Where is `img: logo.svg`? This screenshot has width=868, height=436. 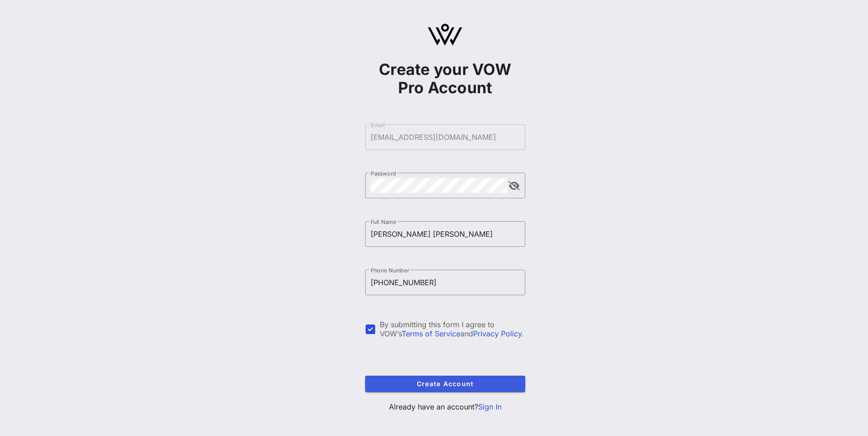
img: logo.svg is located at coordinates (444, 35).